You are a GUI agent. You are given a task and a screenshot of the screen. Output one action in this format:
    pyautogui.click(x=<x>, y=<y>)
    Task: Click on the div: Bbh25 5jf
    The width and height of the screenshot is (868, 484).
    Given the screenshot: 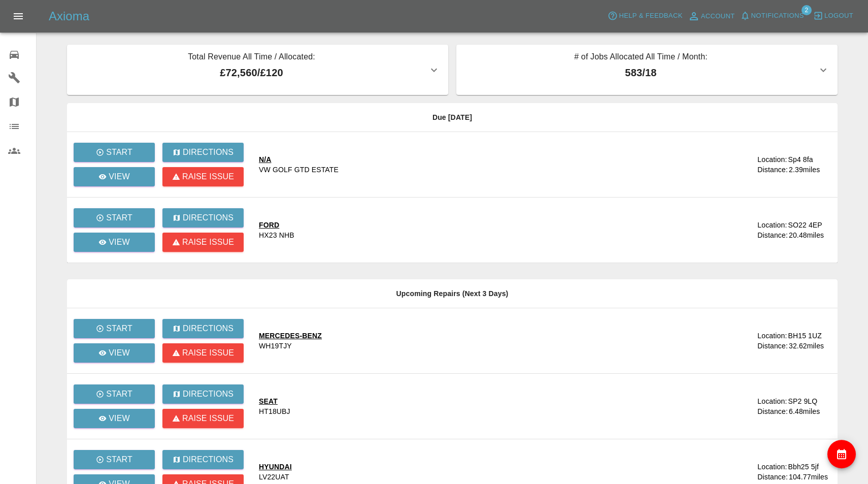 What is the action you would take?
    pyautogui.click(x=803, y=467)
    